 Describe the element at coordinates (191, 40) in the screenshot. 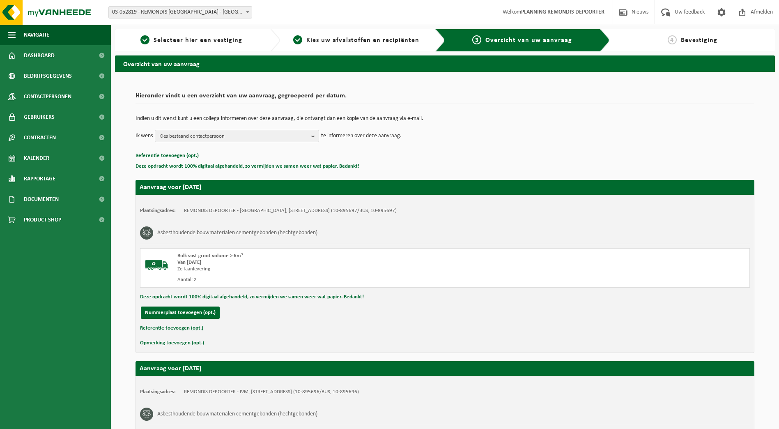

I see `a: 1Selecteer hier een vestiging` at that location.